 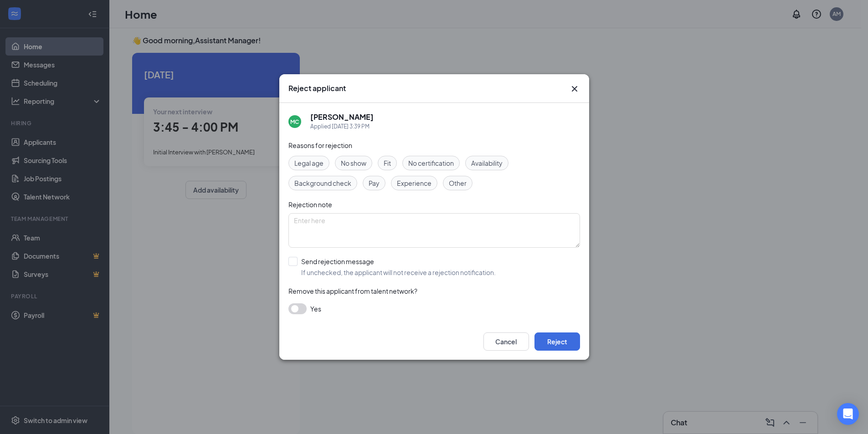 I want to click on span: Rejection note, so click(x=310, y=204).